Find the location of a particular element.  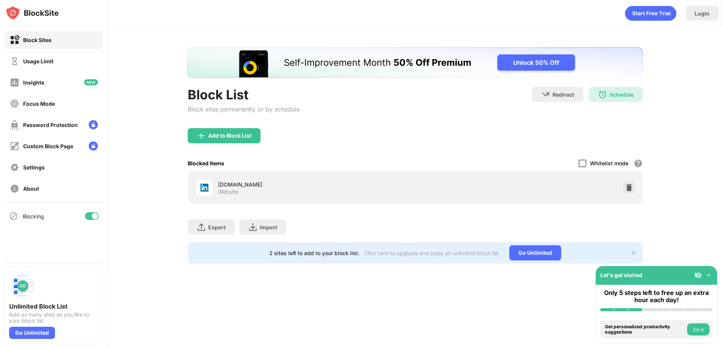

div: Block sites permanently or by schedule is located at coordinates (244, 109).